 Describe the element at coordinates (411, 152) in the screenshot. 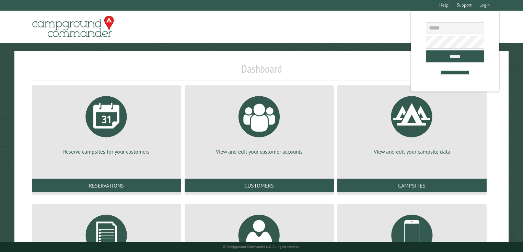

I see `p: View and edit your campsite data` at that location.